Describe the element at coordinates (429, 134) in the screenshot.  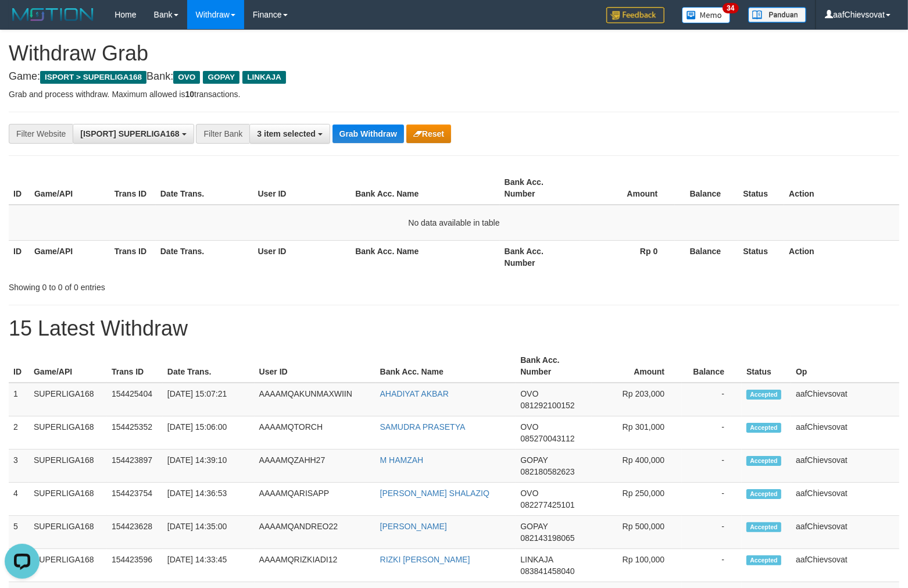
I see `button: Reset` at that location.